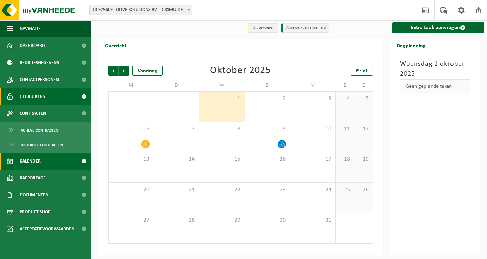  What do you see at coordinates (263, 28) in the screenshot?
I see `li: Uit te voeren` at bounding box center [263, 28].